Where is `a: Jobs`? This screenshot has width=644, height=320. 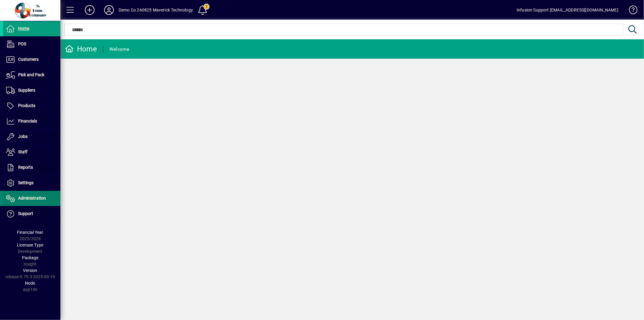
a: Jobs is located at coordinates (31, 137).